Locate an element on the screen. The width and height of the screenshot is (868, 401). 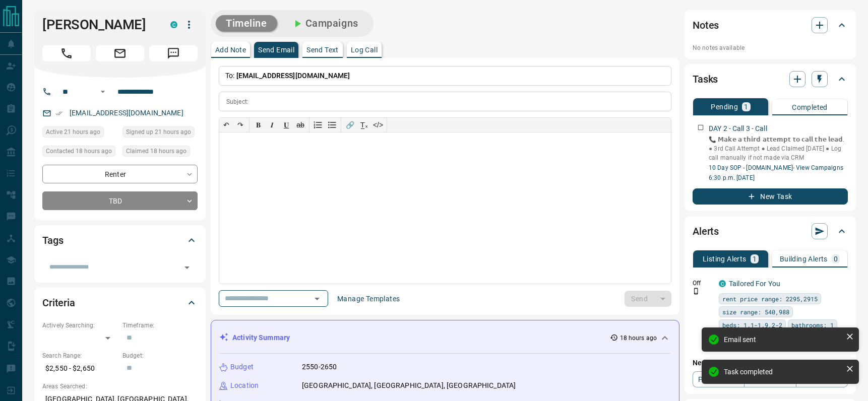
span: bathrooms: 1 is located at coordinates (813, 325).